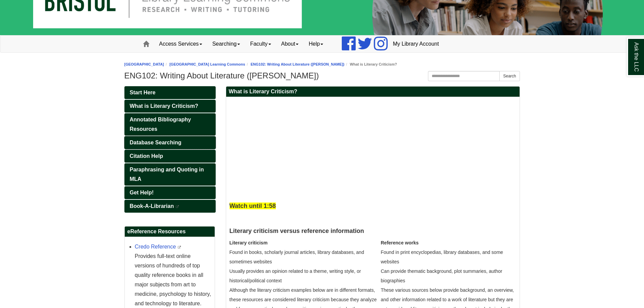  Describe the element at coordinates (226, 44) in the screenshot. I see `a: Searching` at that location.